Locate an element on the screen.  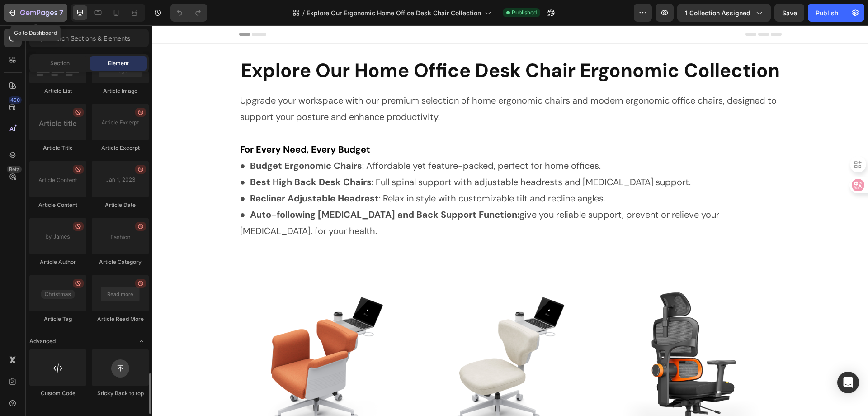
span: Element is located at coordinates (118, 63).